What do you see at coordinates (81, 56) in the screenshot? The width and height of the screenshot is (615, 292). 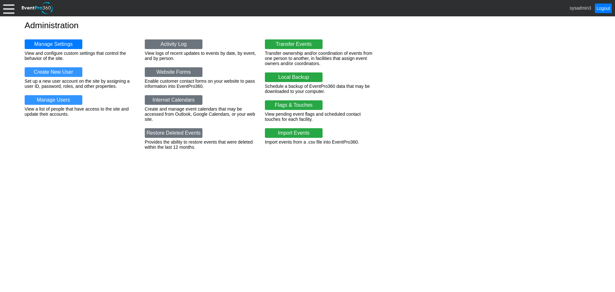 I see `div: View and configure custom settings that control the behavior of the site.` at bounding box center [81, 56].